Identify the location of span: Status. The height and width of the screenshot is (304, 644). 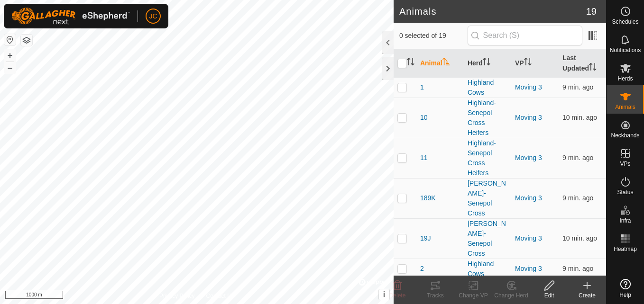
(625, 192).